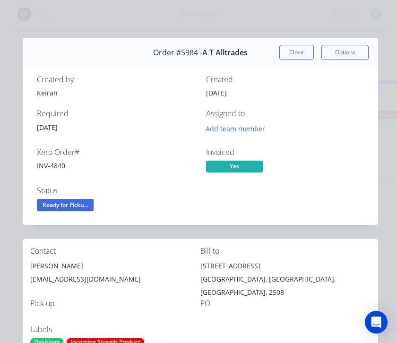 The image size is (397, 343). I want to click on div: Labels, so click(115, 330).